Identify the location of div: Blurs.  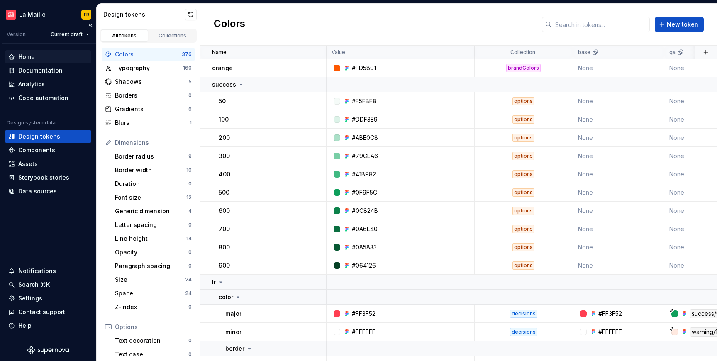
(152, 123).